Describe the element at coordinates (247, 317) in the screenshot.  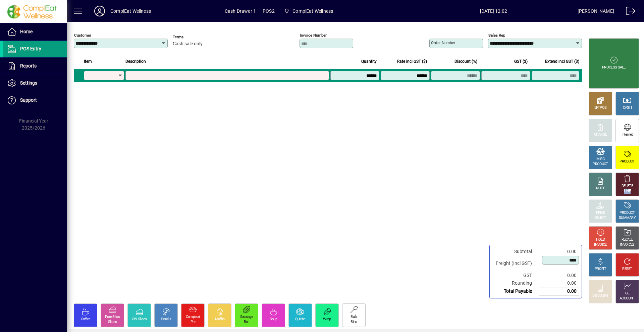
I see `div: Sausage` at that location.